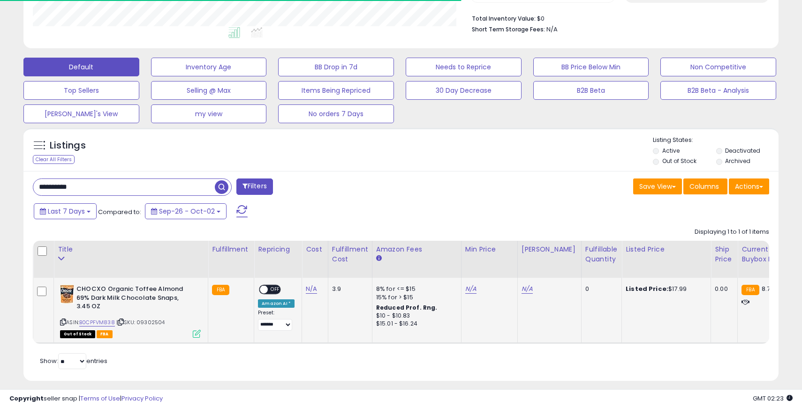 This screenshot has width=802, height=408. Describe the element at coordinates (97, 323) in the screenshot. I see `a: B0CPFVM838` at that location.